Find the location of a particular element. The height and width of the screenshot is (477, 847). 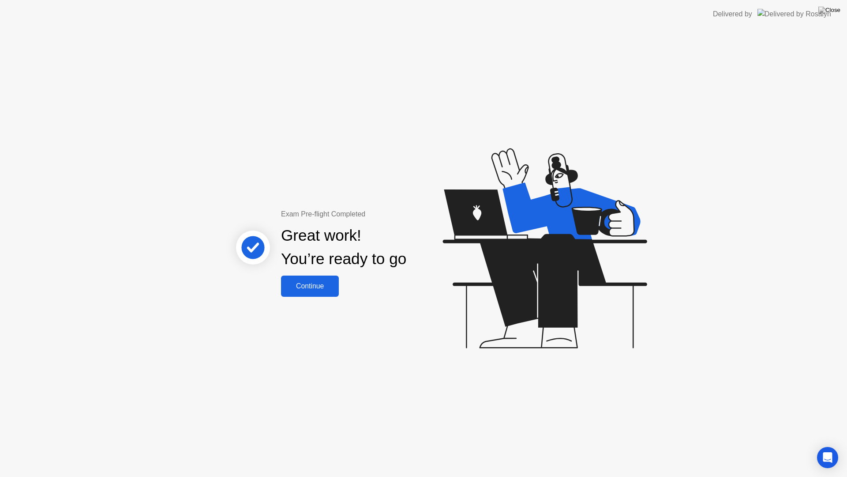

div: Continue is located at coordinates (310, 286).